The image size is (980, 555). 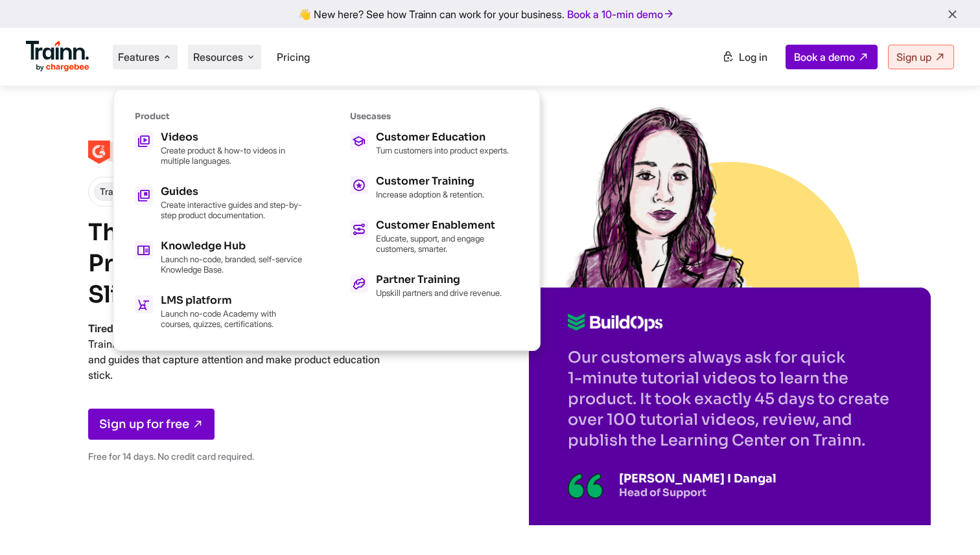 I want to click on p: Launch no-code Academy with courses, quizzes, certifications., so click(x=232, y=319).